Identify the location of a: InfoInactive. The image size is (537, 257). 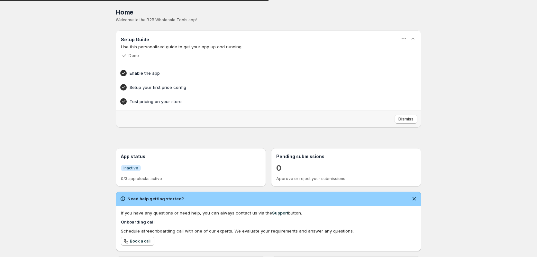
(131, 167).